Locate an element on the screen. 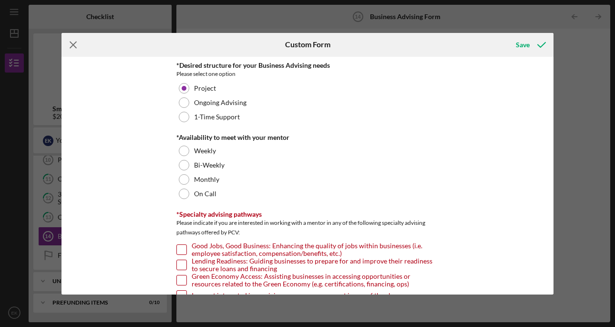 The height and width of the screenshot is (327, 615). h6: Custom Form is located at coordinates (308, 44).